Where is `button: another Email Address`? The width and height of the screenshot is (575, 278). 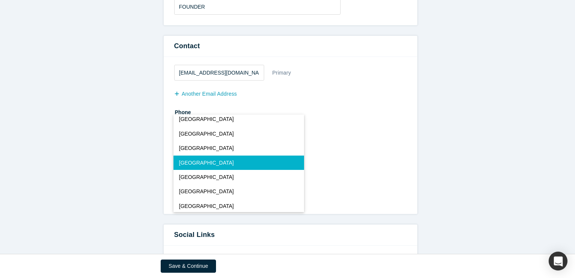 button: another Email Address is located at coordinates (210, 94).